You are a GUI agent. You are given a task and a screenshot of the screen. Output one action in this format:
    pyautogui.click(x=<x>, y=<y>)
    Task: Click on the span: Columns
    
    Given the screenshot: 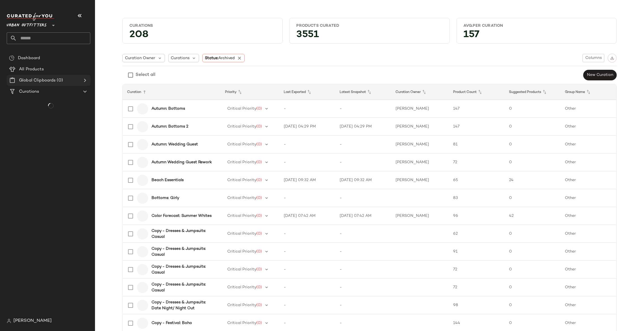 What is the action you would take?
    pyautogui.click(x=593, y=58)
    